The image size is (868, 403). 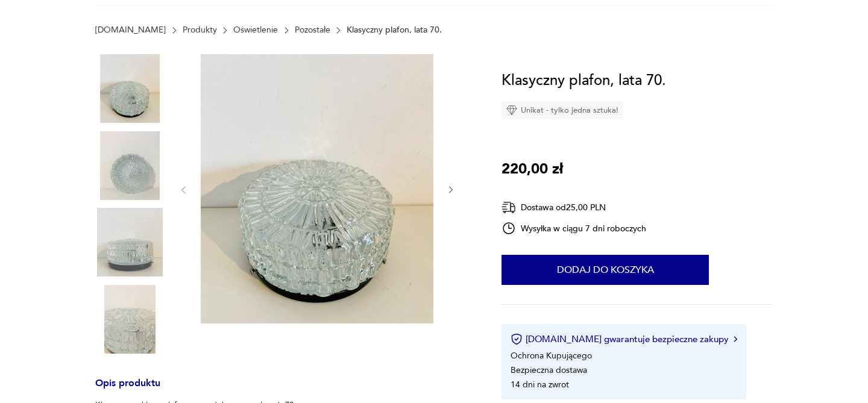 I want to click on a: Oświetlenie, so click(x=256, y=30).